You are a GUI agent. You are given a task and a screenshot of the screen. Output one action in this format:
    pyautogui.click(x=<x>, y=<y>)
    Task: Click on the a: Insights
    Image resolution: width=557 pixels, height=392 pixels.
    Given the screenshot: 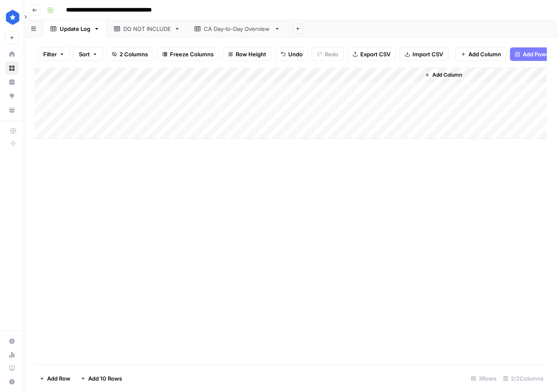 What is the action you would take?
    pyautogui.click(x=12, y=82)
    